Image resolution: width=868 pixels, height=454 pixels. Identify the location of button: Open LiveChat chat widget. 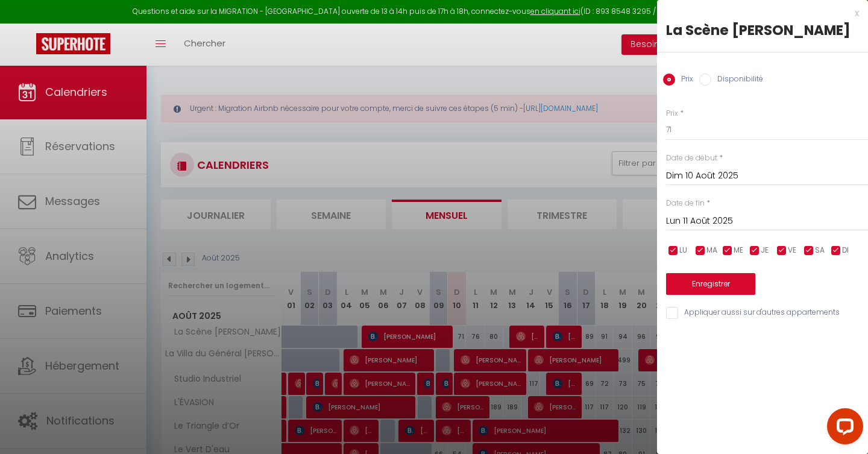
(28, 23).